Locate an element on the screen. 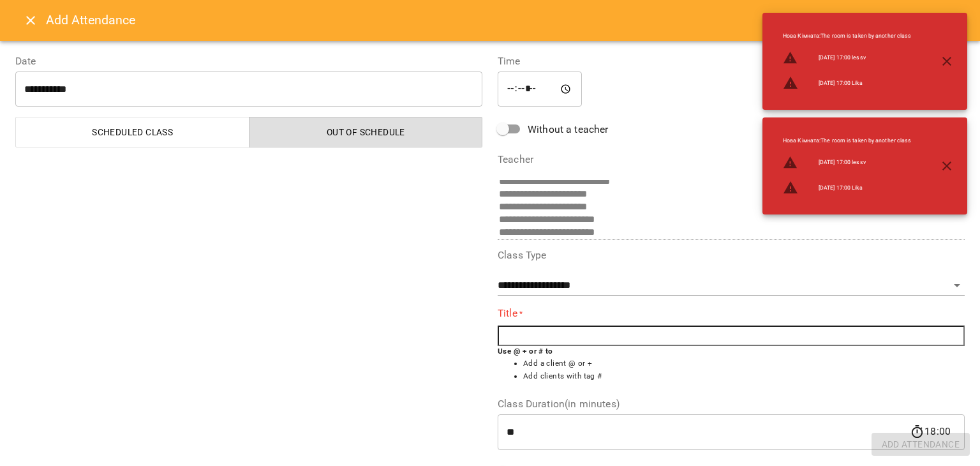 Image resolution: width=980 pixels, height=466 pixels. span: Without a teacher is located at coordinates (567, 129).